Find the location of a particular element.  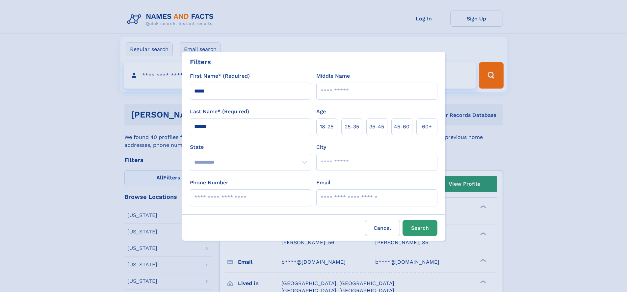

label: City is located at coordinates (321, 147).